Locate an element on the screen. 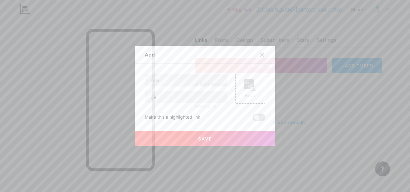 The image size is (410, 192). input: URL is located at coordinates (186, 97).